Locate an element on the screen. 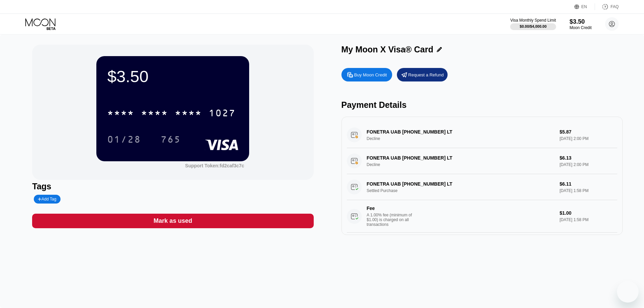 Image resolution: width=644 pixels, height=308 pixels. div: $1.00 is located at coordinates (588, 213).